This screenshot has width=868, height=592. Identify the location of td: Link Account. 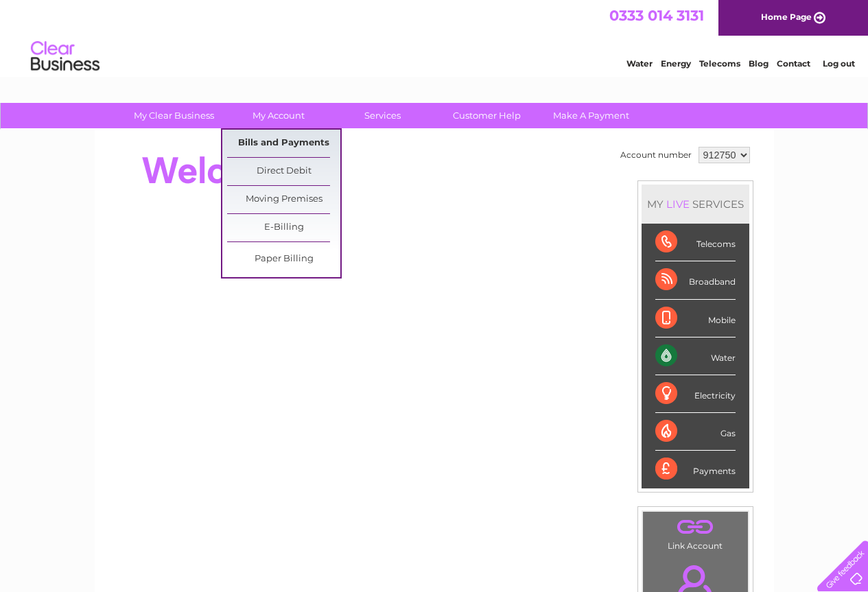
(695, 533).